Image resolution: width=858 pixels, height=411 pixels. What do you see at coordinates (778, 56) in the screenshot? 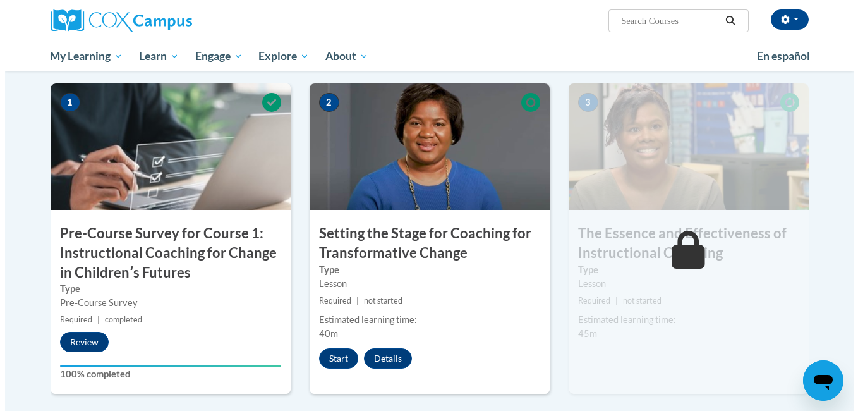
I see `span: En español` at bounding box center [778, 56].